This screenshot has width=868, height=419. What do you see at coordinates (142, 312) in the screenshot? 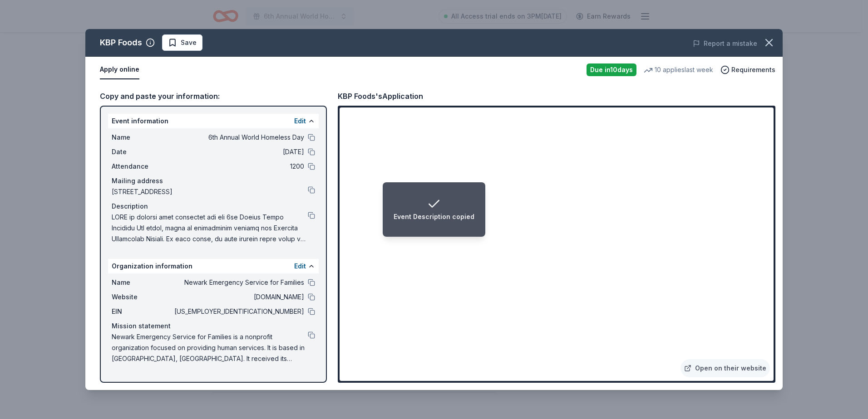
I see `span: EIN` at bounding box center [142, 312].